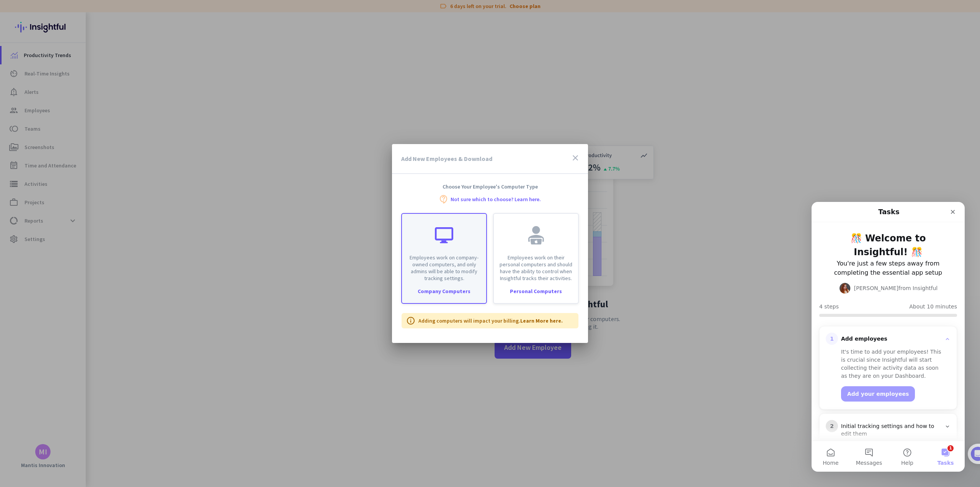 This screenshot has width=980, height=487. What do you see at coordinates (496, 200) in the screenshot?
I see `a: Not sure which to choose? Learn here.` at bounding box center [496, 200].